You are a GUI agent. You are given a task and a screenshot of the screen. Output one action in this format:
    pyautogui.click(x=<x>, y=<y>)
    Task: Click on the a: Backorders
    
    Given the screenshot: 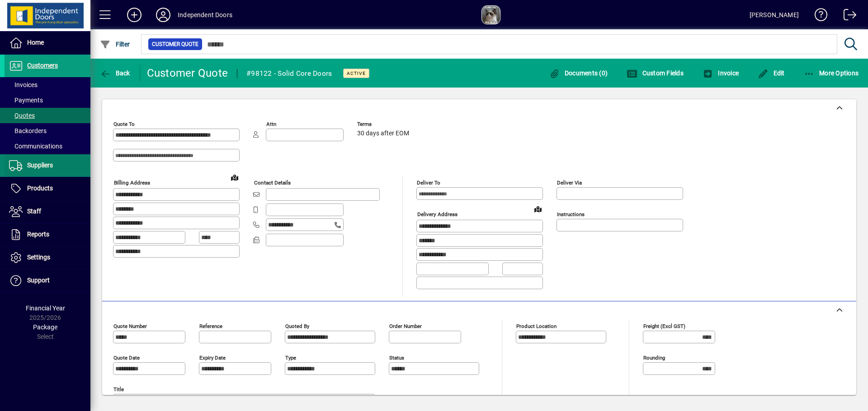 What is the action you would take?
    pyautogui.click(x=47, y=131)
    